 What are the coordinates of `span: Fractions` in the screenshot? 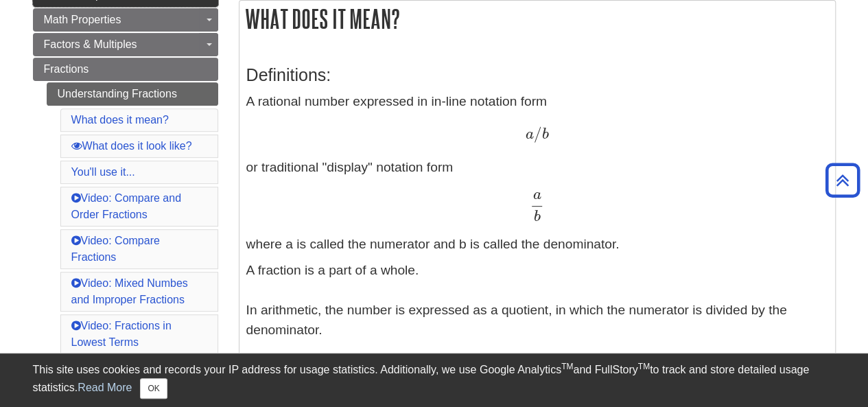 It's located at (67, 68).